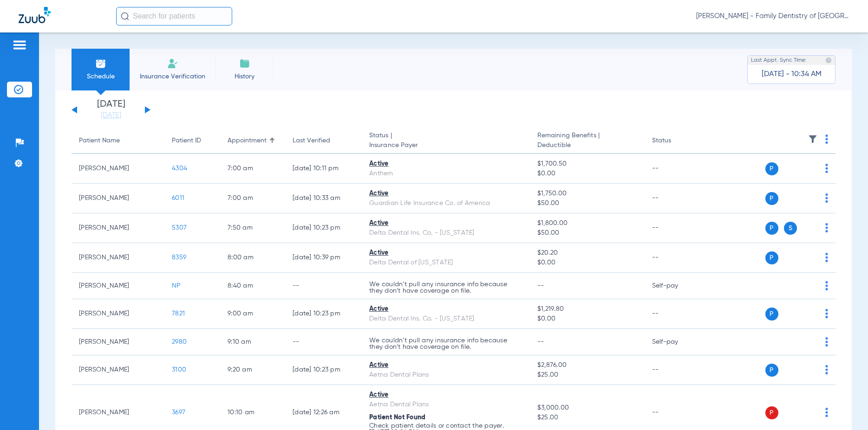 This screenshot has height=430, width=868. What do you see at coordinates (173, 63) in the screenshot?
I see `img: Manual Insurance Verification` at bounding box center [173, 63].